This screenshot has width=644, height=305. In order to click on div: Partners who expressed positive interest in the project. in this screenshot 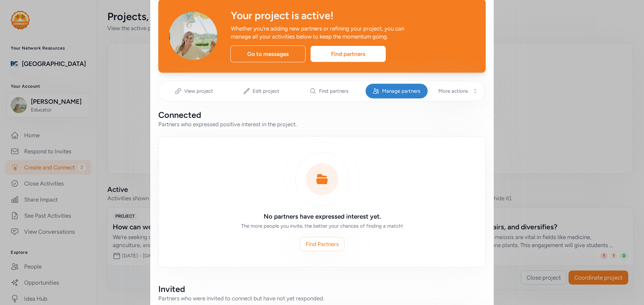, I will do `click(322, 124)`.